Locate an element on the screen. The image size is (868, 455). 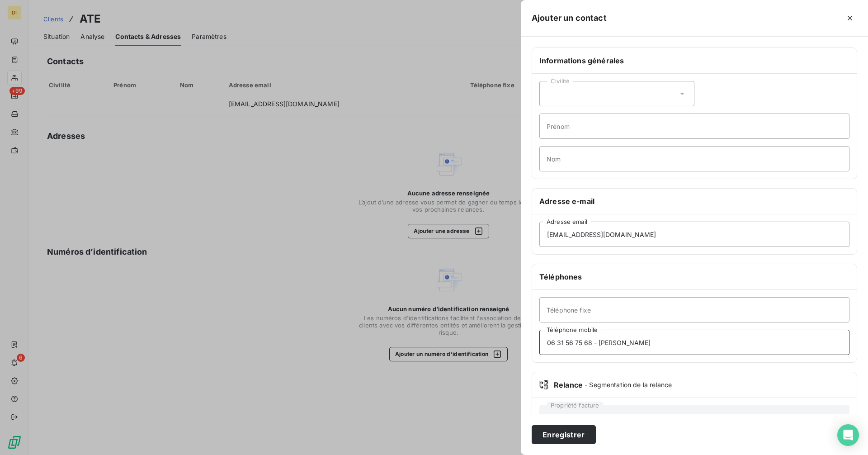
div: Relance is located at coordinates (694, 385).